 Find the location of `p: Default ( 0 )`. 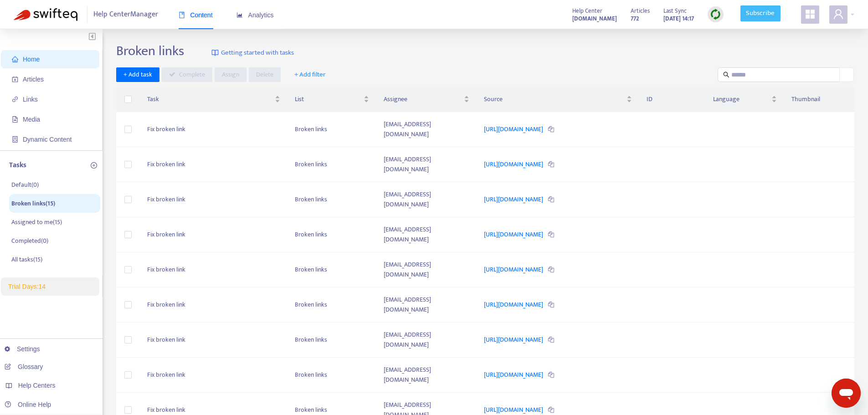

p: Default ( 0 ) is located at coordinates (25, 185).